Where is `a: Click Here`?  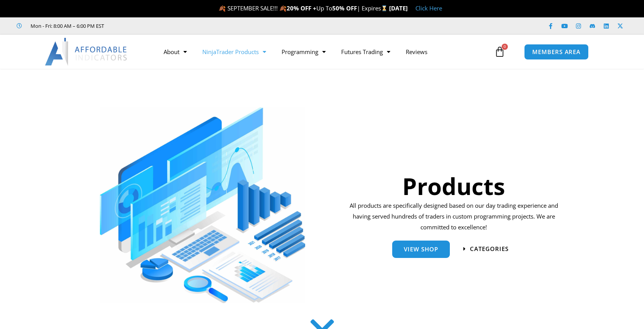 a: Click Here is located at coordinates (429, 8).